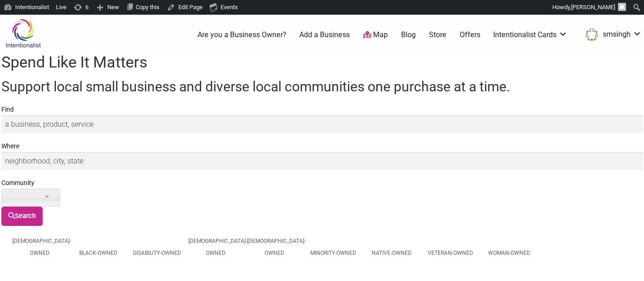 This screenshot has width=644, height=281. What do you see at coordinates (322, 109) in the screenshot?
I see `label: Find` at bounding box center [322, 109].